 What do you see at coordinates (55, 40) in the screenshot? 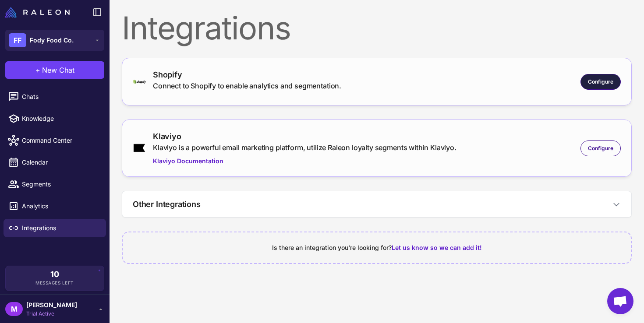
I see `button: FFFody Food Co.` at bounding box center [55, 40].